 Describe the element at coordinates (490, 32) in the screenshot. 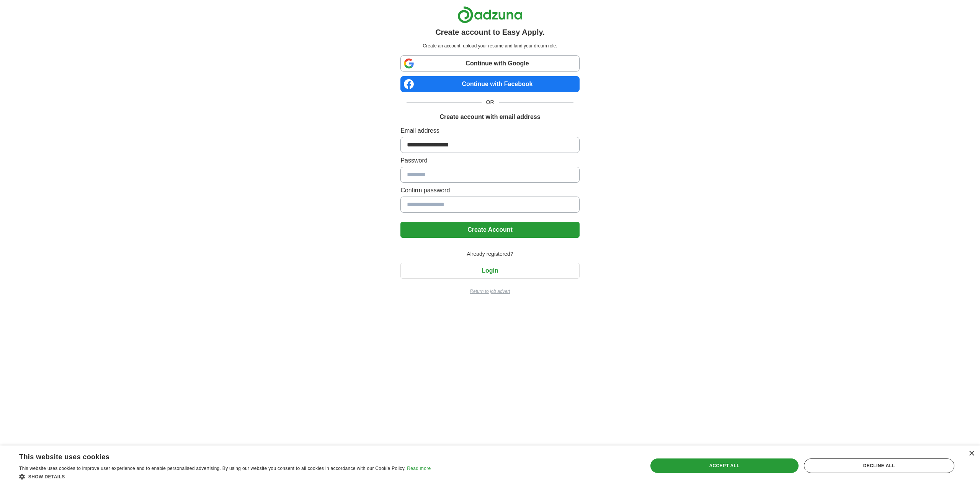

I see `h1: Create account to Easy Apply.` at that location.